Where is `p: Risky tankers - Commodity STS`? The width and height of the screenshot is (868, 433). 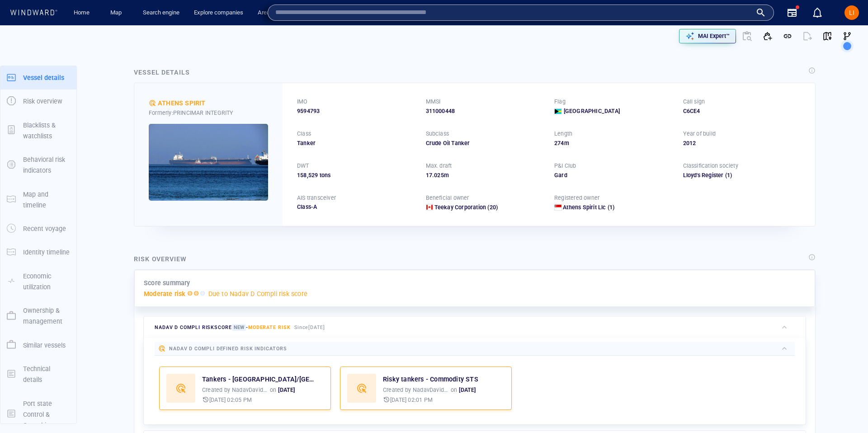 p: Risky tankers - Commodity STS is located at coordinates (431, 379).